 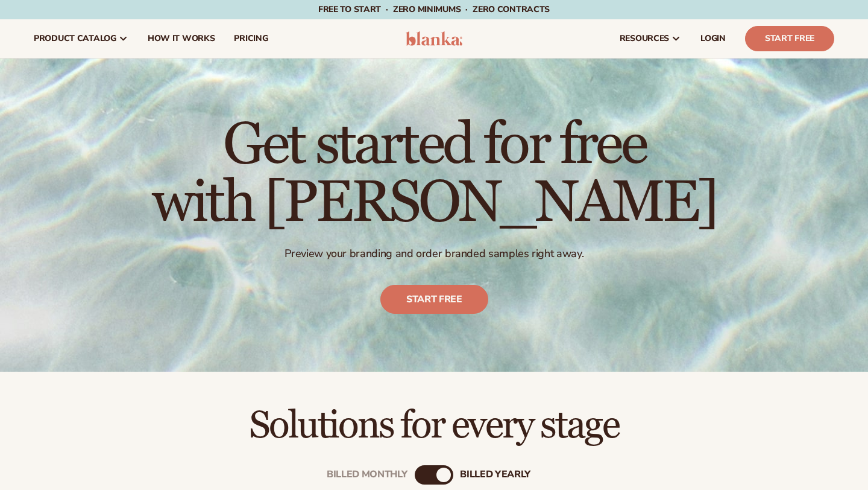 What do you see at coordinates (650, 38) in the screenshot?
I see `a: resources` at bounding box center [650, 38].